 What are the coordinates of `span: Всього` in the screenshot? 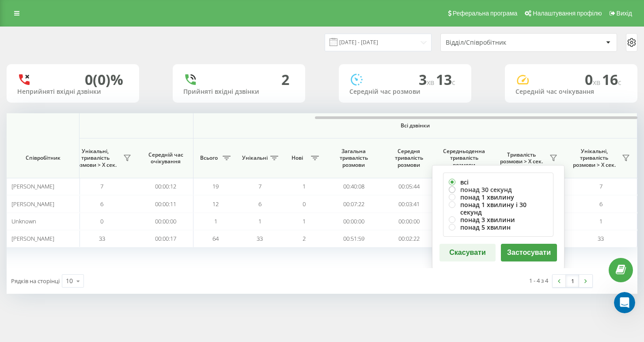 It's located at (209, 158).